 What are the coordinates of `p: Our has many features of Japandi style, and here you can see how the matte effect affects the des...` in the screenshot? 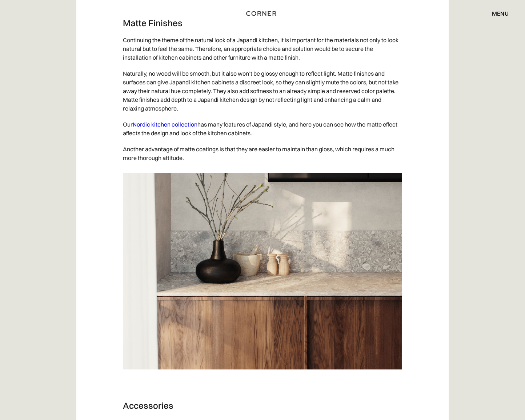 It's located at (262, 129).